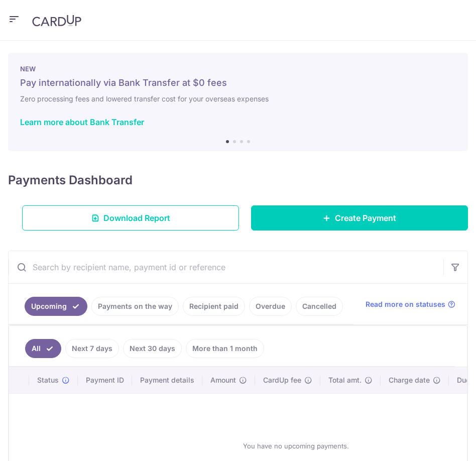 Image resolution: width=476 pixels, height=461 pixels. I want to click on input: Search by recipient name, payment id or reference, so click(226, 267).